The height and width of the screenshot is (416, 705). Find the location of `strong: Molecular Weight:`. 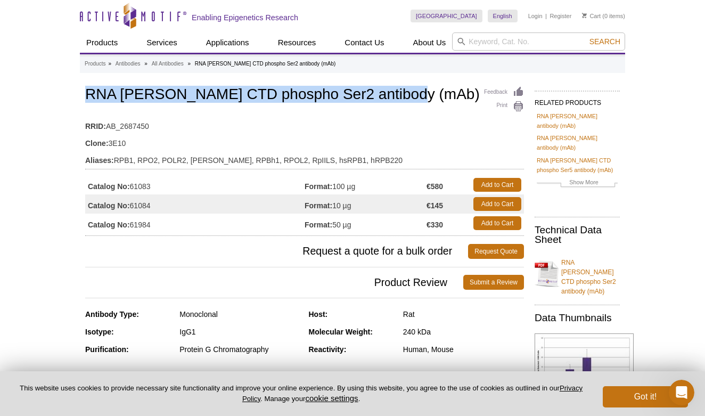

strong: Molecular Weight: is located at coordinates (341, 332).